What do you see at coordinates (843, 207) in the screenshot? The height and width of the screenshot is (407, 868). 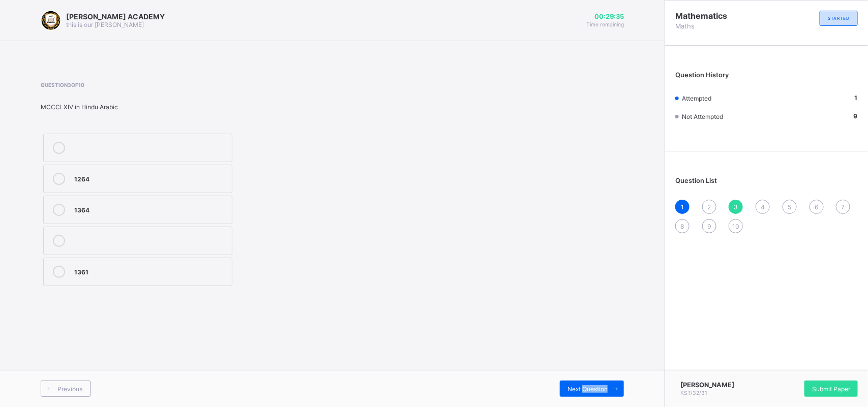 I see `span: 7` at bounding box center [843, 207].